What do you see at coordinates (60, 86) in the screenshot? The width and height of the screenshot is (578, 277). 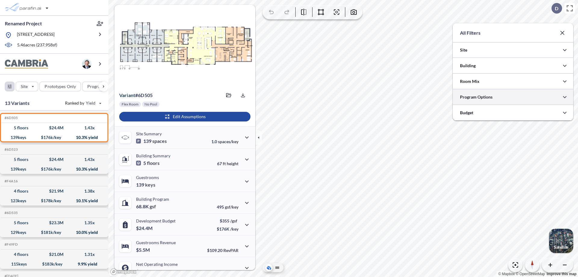 I see `p: Prototypes Only` at bounding box center [60, 86].